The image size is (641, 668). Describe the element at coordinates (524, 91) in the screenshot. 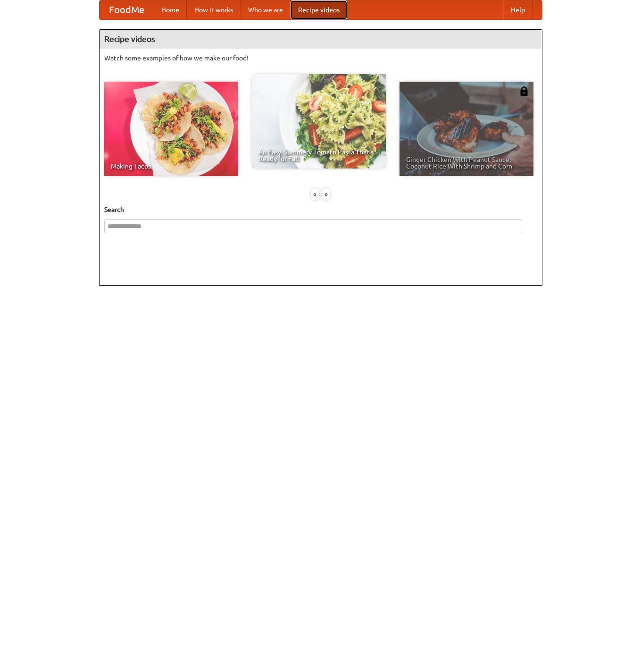

I see `img: 483408.png` at that location.